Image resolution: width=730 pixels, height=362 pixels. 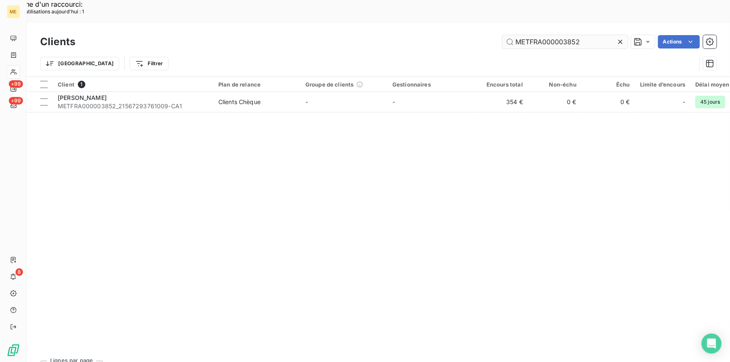 I want to click on div: Clients Chèque, so click(x=239, y=102).